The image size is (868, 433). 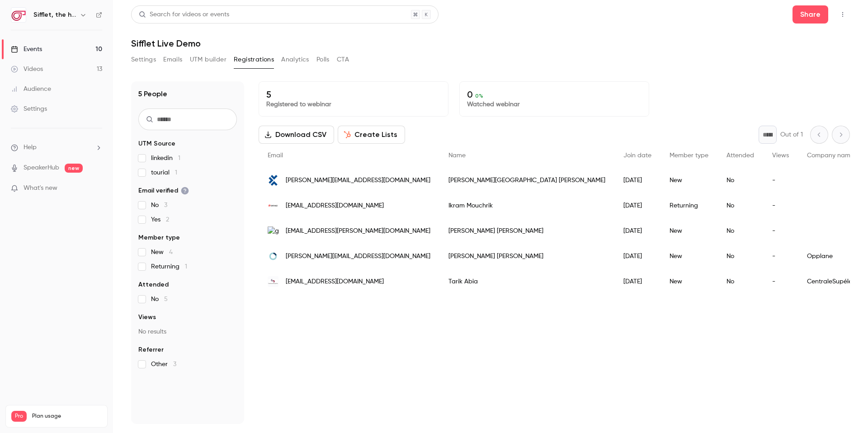 What do you see at coordinates (208, 60) in the screenshot?
I see `button: UTM builder` at bounding box center [208, 60].